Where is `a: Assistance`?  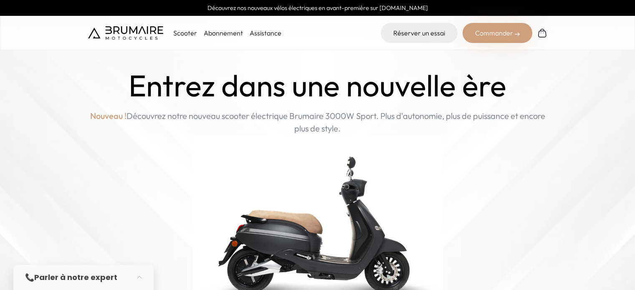 a: Assistance is located at coordinates (265, 33).